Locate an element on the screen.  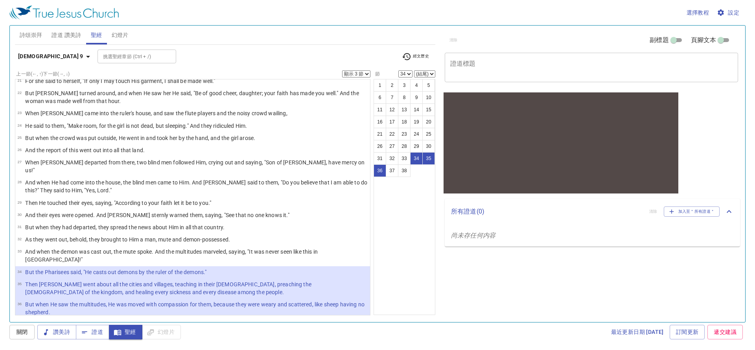
button: 29 is located at coordinates (417, 146).